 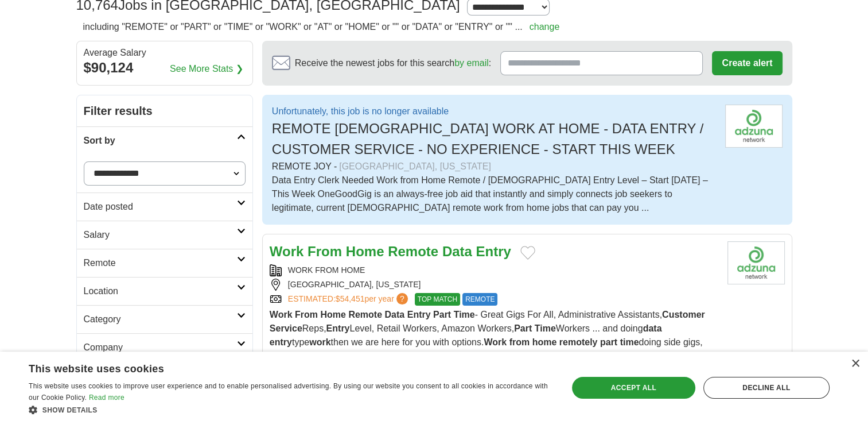 I want to click on a: Company, so click(x=165, y=347).